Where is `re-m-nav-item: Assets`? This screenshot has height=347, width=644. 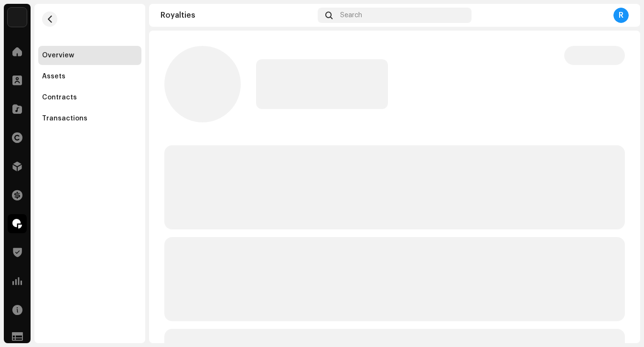
re-m-nav-item: Assets is located at coordinates (90, 76).